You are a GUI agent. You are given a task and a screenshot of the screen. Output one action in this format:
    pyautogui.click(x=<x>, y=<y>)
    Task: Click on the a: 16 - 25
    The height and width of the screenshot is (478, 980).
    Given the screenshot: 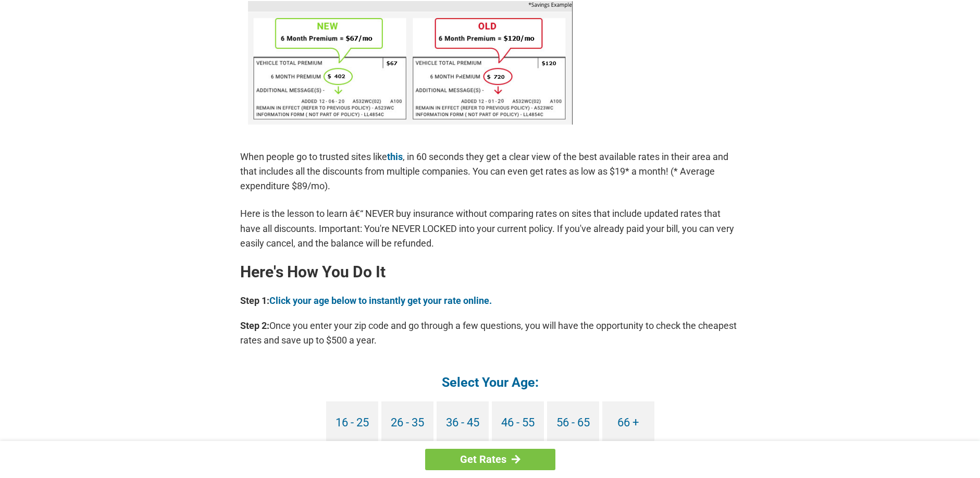 What is the action you would take?
    pyautogui.click(x=353, y=422)
    